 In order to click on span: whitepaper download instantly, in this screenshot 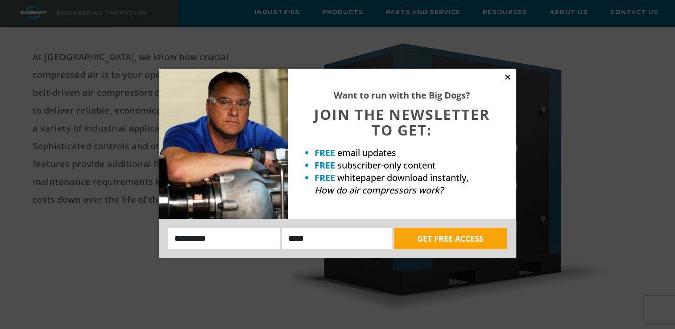, I will do `click(403, 178)`.